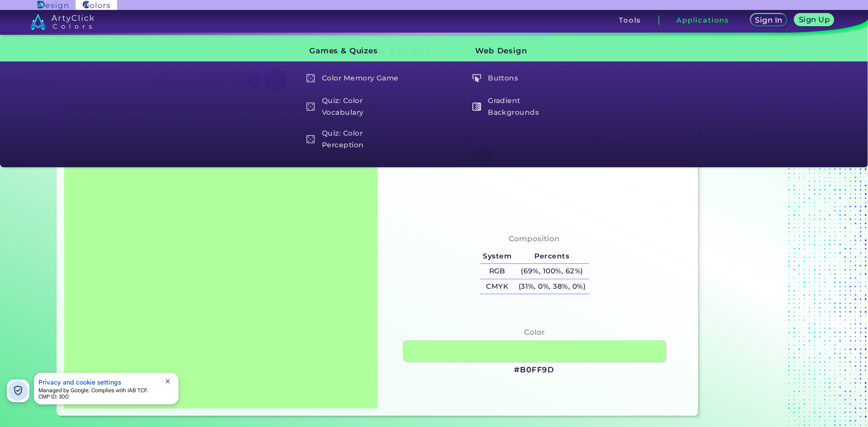  I want to click on h5: Color Memory Game, so click(354, 78).